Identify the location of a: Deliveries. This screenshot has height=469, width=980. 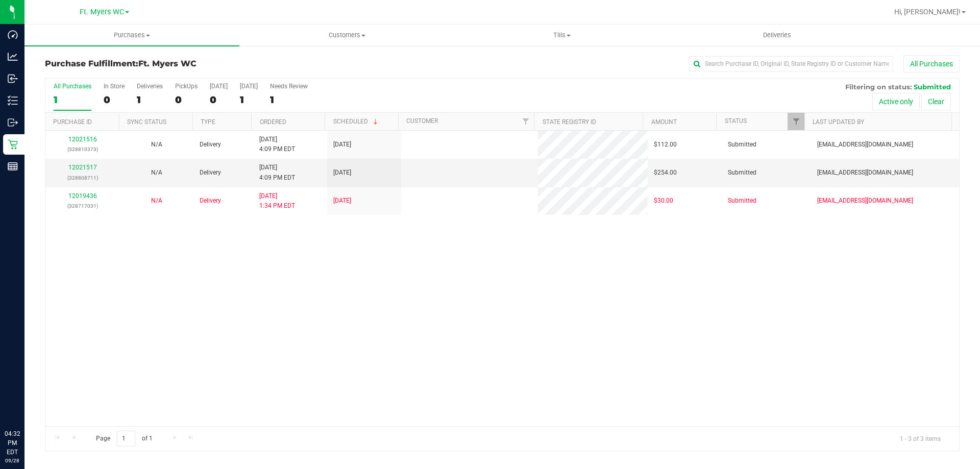
(777, 35).